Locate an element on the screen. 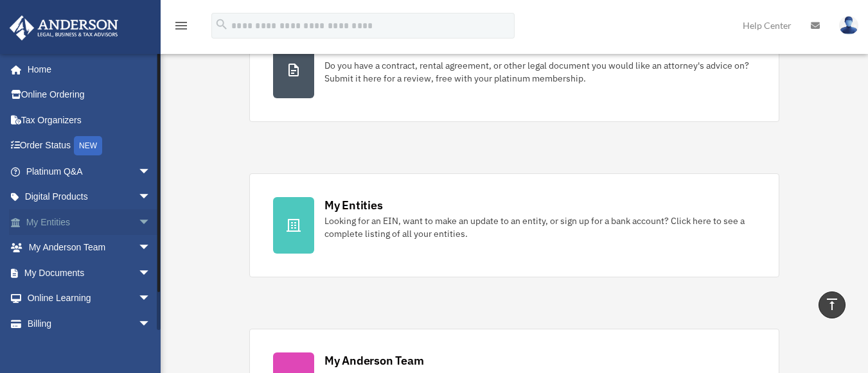 This screenshot has height=373, width=868. a: Order StatusNEW is located at coordinates (90, 146).